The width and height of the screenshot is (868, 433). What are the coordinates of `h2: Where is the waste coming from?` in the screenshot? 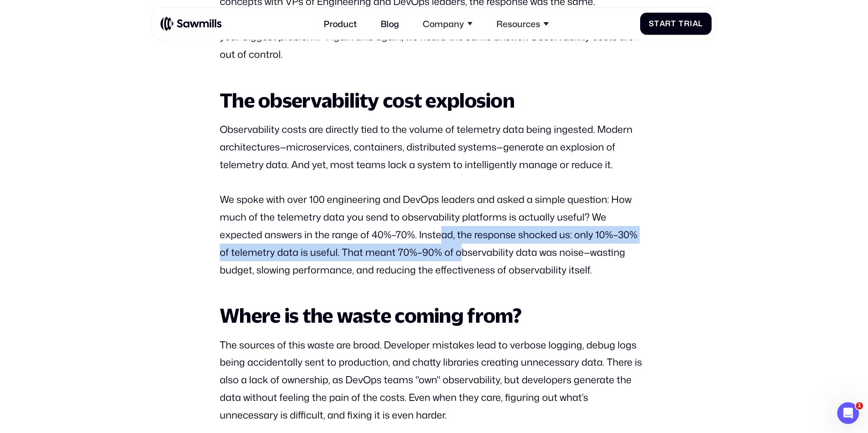 It's located at (434, 316).